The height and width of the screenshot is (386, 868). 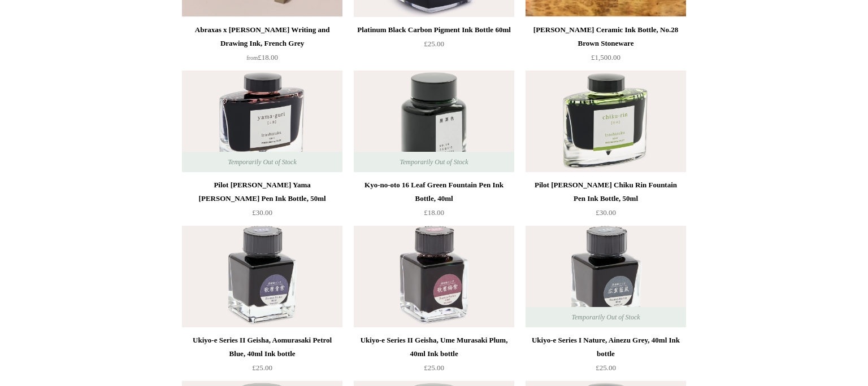 I want to click on div: Platinum Black Carbon Pigment Ink Bottle 60ml, so click(x=434, y=30).